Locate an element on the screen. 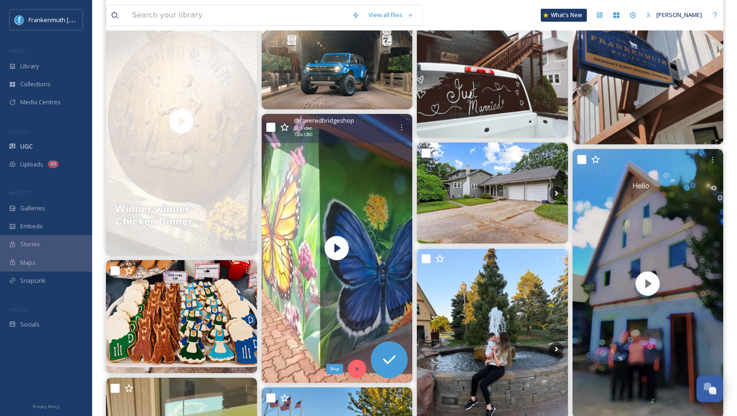  span: MEDIA is located at coordinates (17, 51).